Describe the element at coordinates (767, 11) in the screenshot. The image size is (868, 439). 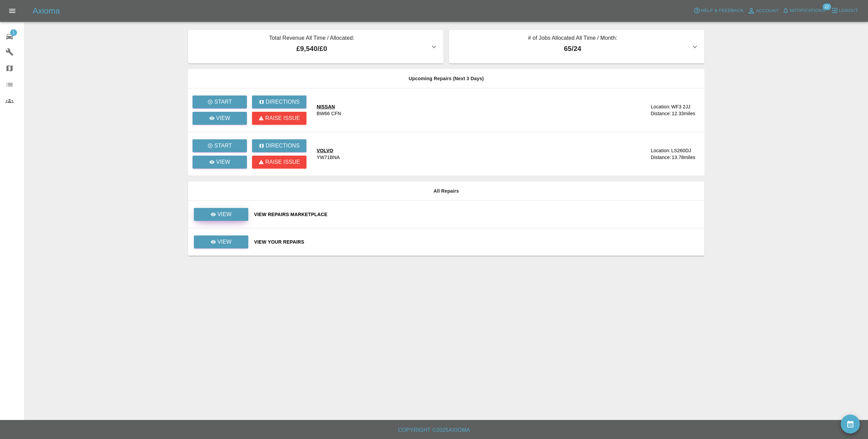
I see `span: Account` at that location.